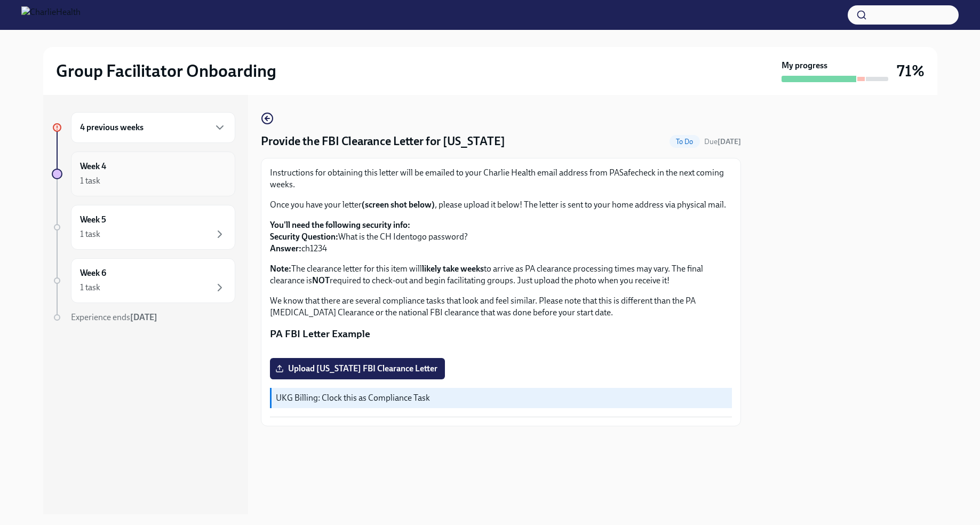 The width and height of the screenshot is (980, 525). What do you see at coordinates (722, 141) in the screenshot?
I see `span: Due` at bounding box center [722, 141].